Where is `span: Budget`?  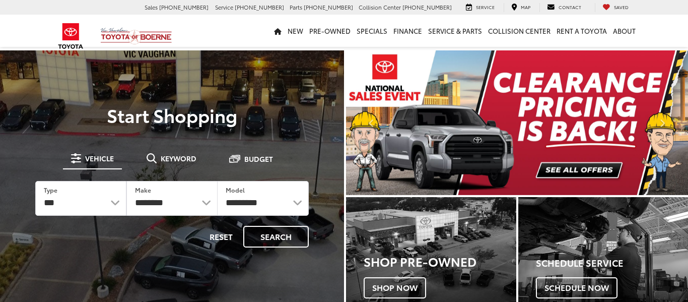 span: Budget is located at coordinates (259, 159).